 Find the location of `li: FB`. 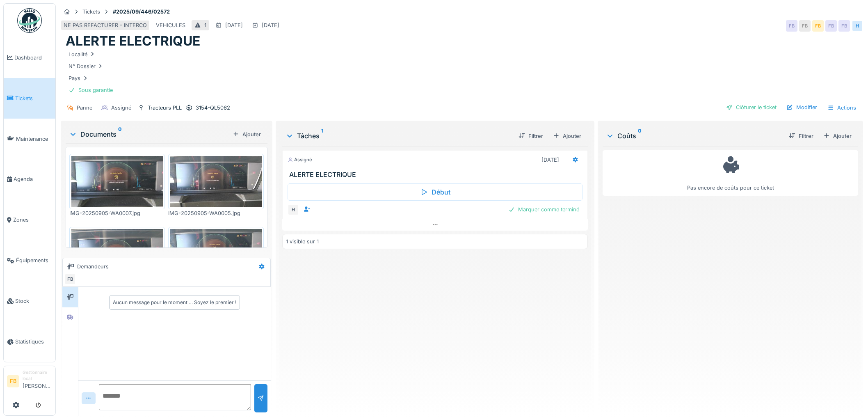

li: FB is located at coordinates (13, 381).